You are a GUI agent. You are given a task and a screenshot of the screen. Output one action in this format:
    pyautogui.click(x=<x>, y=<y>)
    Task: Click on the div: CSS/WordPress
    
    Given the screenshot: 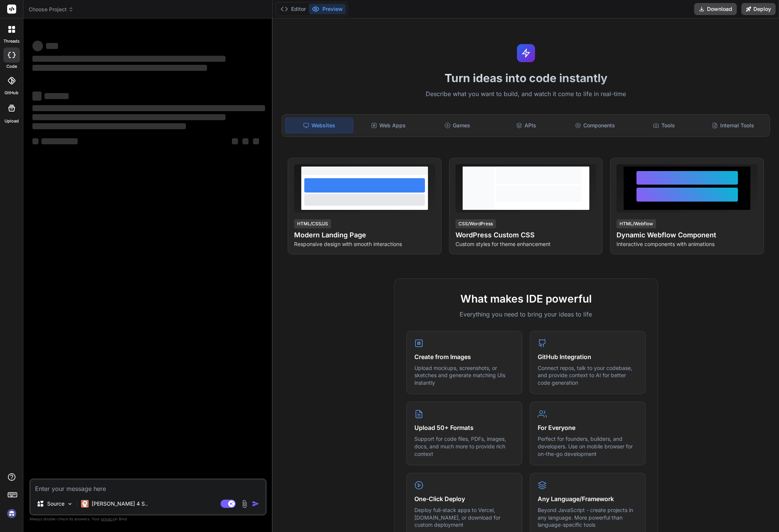 What is the action you would take?
    pyautogui.click(x=475, y=224)
    